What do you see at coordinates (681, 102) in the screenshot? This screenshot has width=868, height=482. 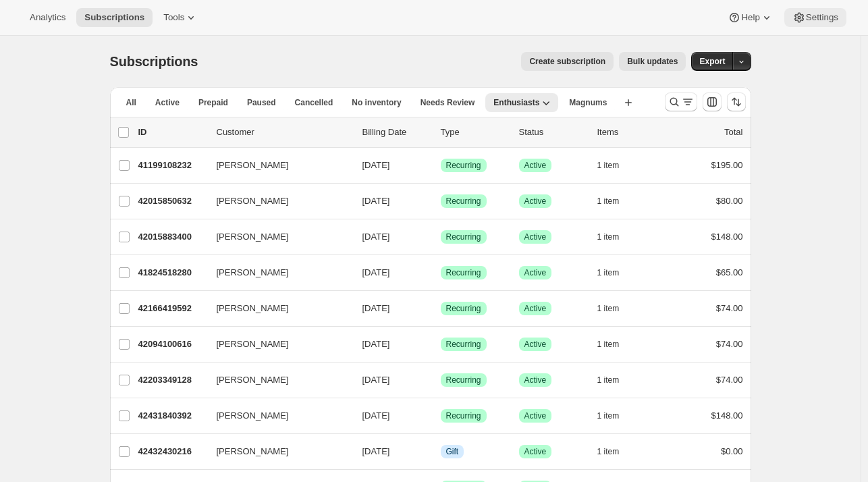 I see `button: Search and filter results` at bounding box center [681, 102].